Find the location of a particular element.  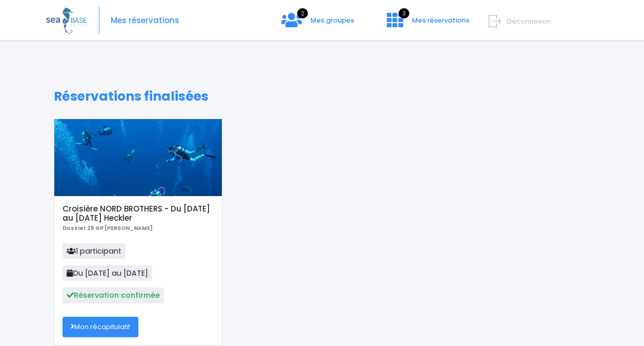

a: 3 Mes réservations is located at coordinates (426, 24).